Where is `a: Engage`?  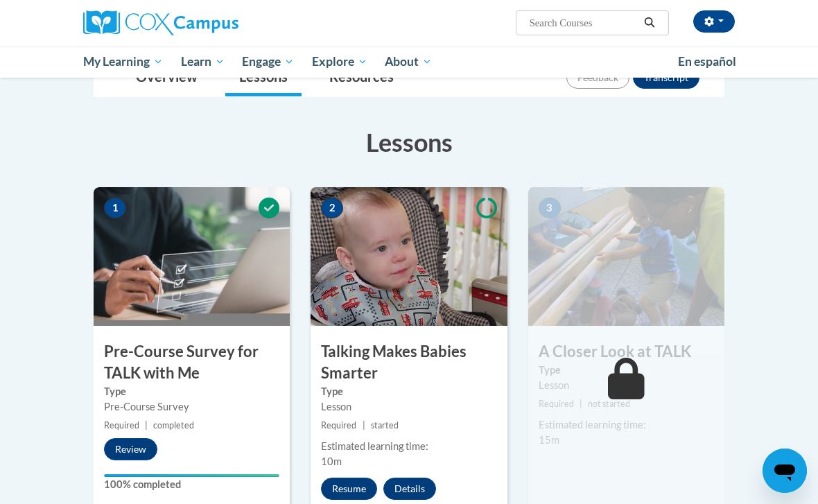 a: Engage is located at coordinates (268, 62).